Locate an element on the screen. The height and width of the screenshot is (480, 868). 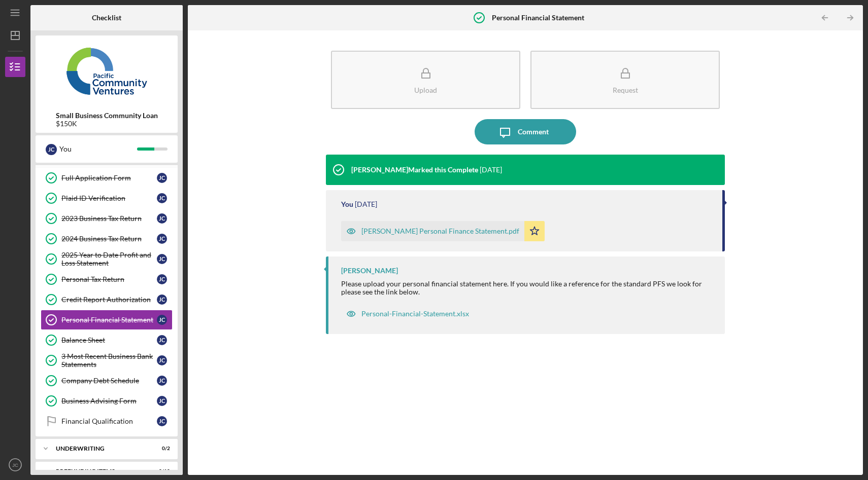
a: Full Application FormJC is located at coordinates (107, 178).